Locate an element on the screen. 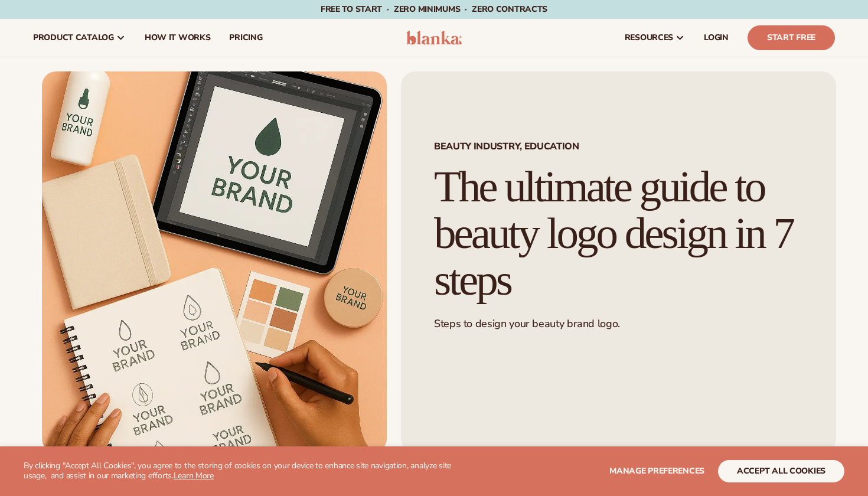  span: Manage preferences is located at coordinates (656, 471).